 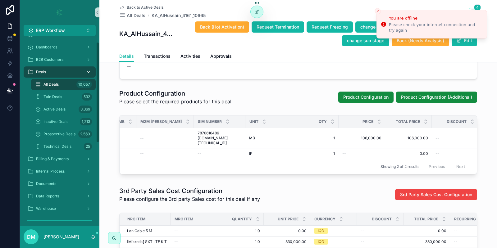 What do you see at coordinates (278, 27) in the screenshot?
I see `button: Request Termination` at bounding box center [278, 27].